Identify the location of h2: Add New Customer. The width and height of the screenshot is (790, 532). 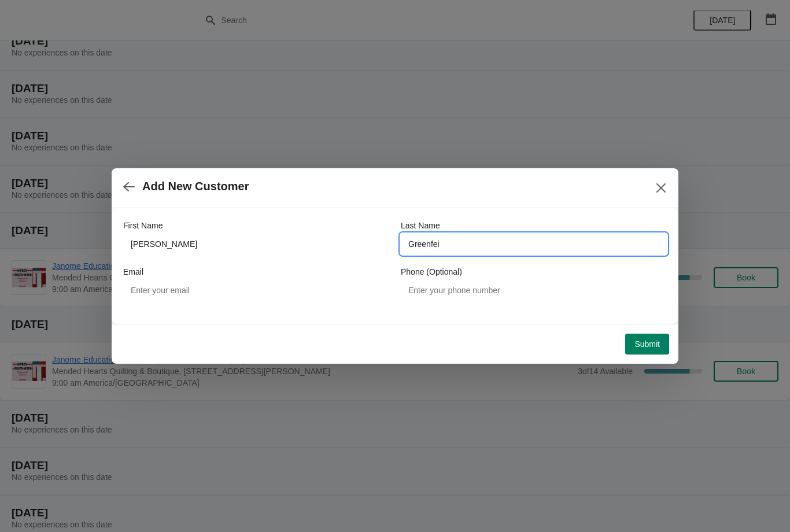
(196, 186).